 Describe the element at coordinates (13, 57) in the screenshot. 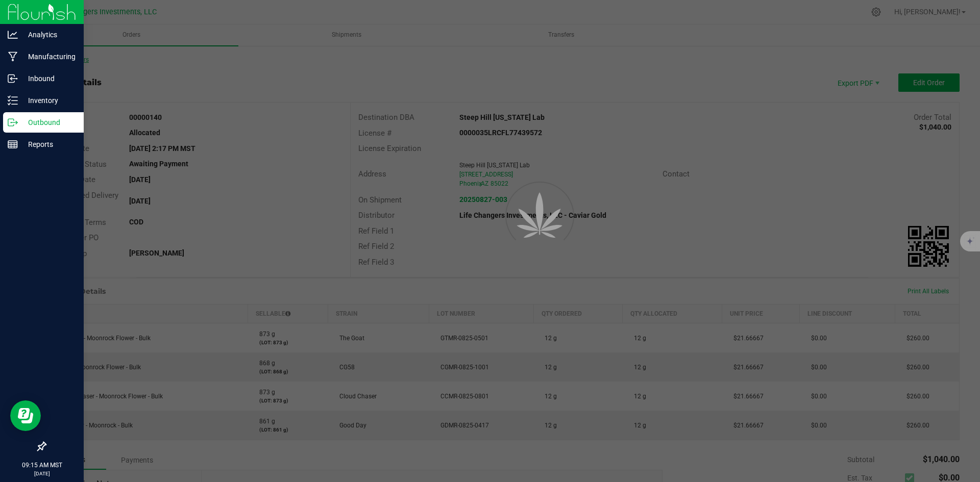

I see `inline-svg: Manufacturing` at that location.